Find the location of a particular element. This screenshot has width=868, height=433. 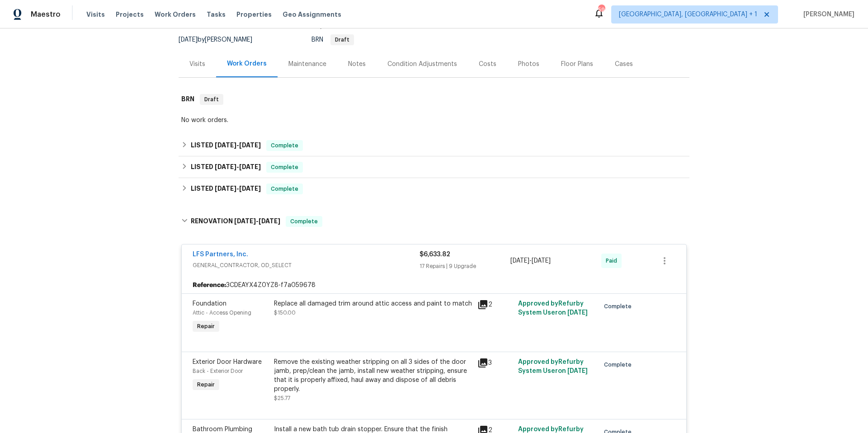

div: Costs is located at coordinates (487, 65).